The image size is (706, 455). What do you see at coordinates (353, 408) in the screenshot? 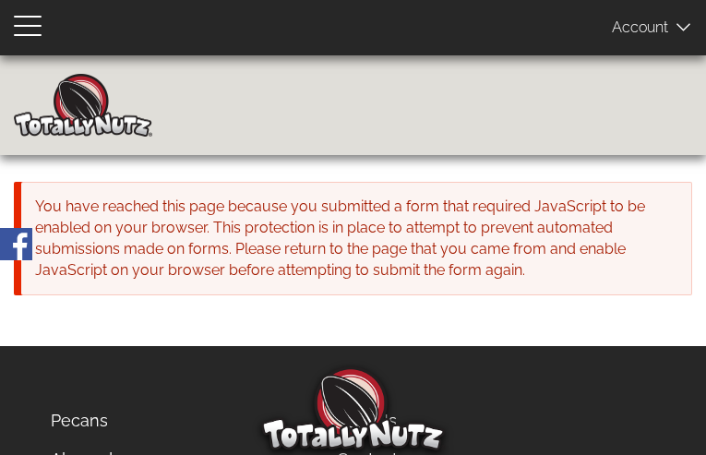
I see `a: Totally Nutz Logo` at bounding box center [353, 408].